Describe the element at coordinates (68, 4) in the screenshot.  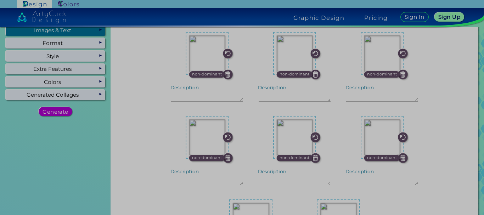
I see `img: ArtyClick Colors logo` at that location.